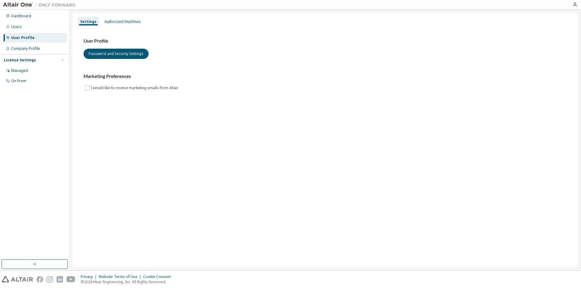 The image size is (581, 288). I want to click on div: On Prem, so click(19, 81).